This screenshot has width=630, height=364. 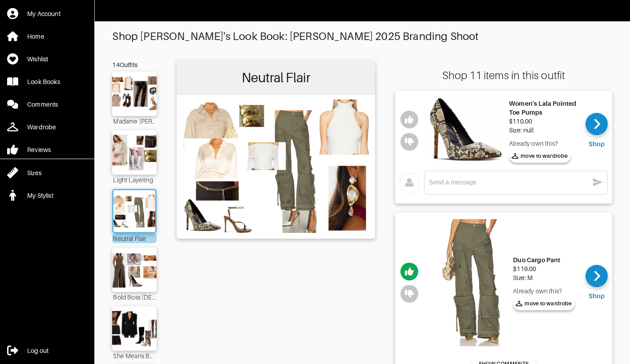 I want to click on img: Outfit Light Layering, so click(x=135, y=152).